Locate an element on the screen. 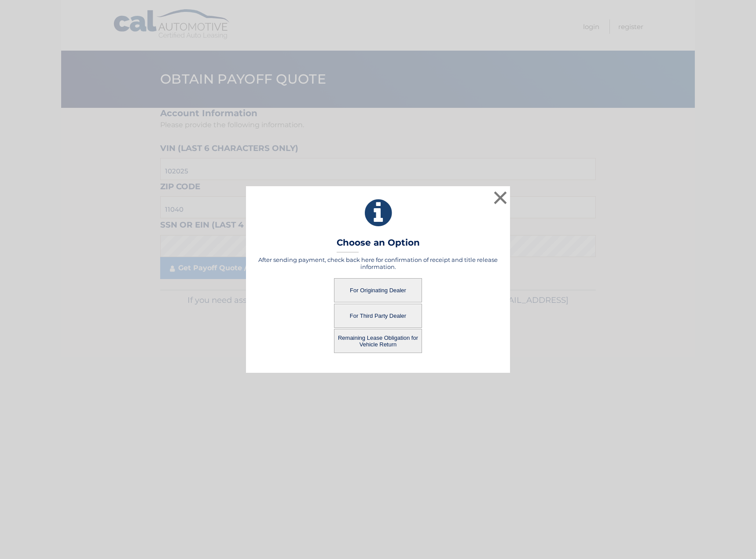 The image size is (756, 559). h5: After sending payment, check back here for confirmation of receipt and title release information. is located at coordinates (378, 264).